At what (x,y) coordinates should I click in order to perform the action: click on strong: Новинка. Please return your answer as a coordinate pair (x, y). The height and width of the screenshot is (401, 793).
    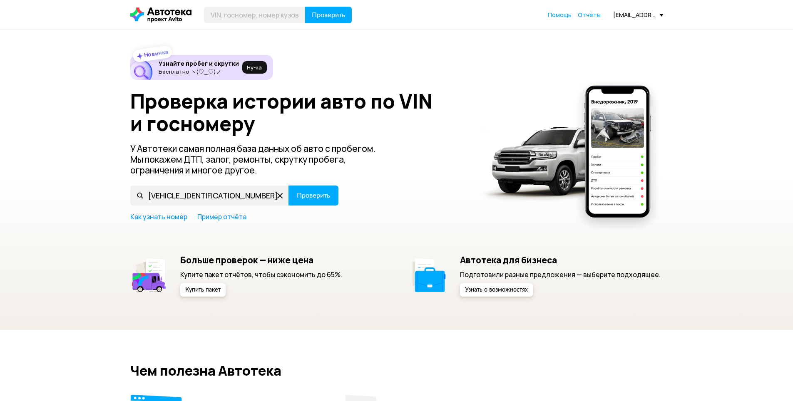
    Looking at the image, I should click on (156, 53).